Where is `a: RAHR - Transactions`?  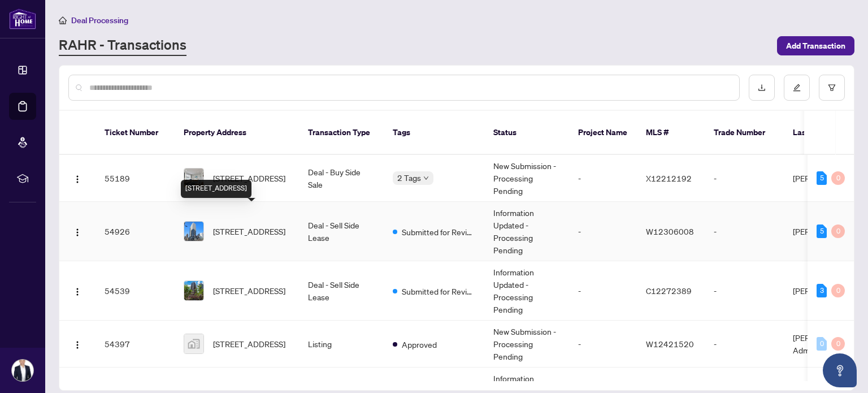
a: RAHR - Transactions is located at coordinates (123, 46).